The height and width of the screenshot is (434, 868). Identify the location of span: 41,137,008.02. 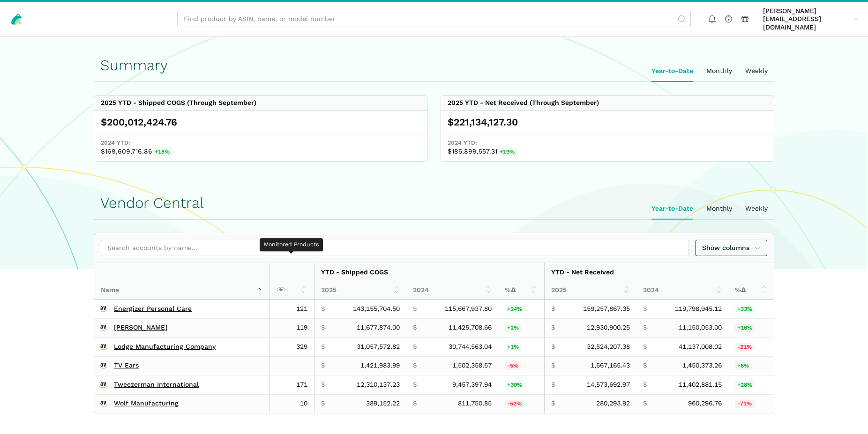
(700, 347).